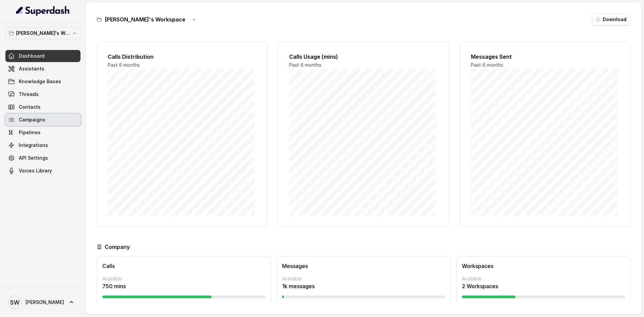 The height and width of the screenshot is (317, 644). What do you see at coordinates (364, 286) in the screenshot?
I see `p: 1k messages` at bounding box center [364, 286].